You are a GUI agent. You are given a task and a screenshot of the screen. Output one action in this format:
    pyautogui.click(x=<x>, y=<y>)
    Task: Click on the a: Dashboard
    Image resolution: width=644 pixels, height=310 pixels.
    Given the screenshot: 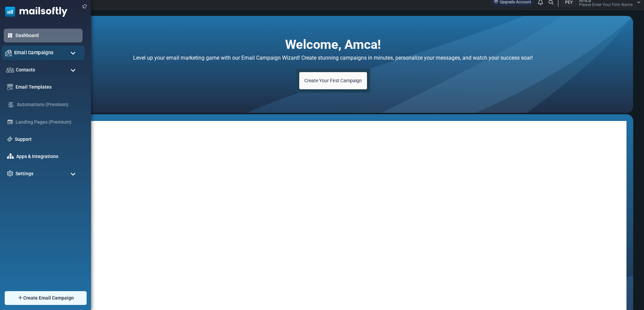 What is the action you would take?
    pyautogui.click(x=47, y=36)
    